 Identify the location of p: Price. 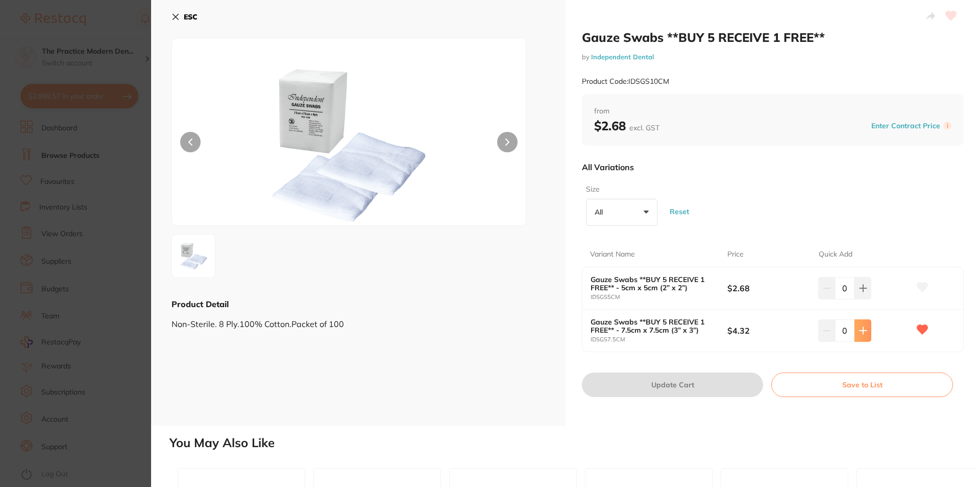
(736, 255).